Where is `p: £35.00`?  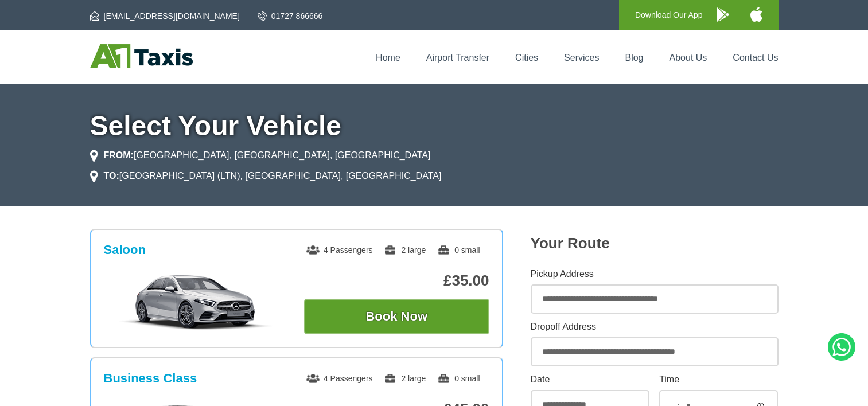
p: £35.00 is located at coordinates (397, 280).